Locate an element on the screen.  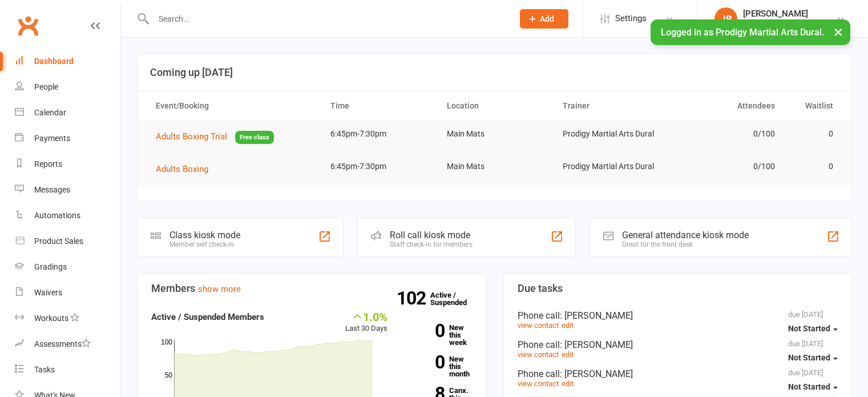
a: Tasks is located at coordinates (68, 369).